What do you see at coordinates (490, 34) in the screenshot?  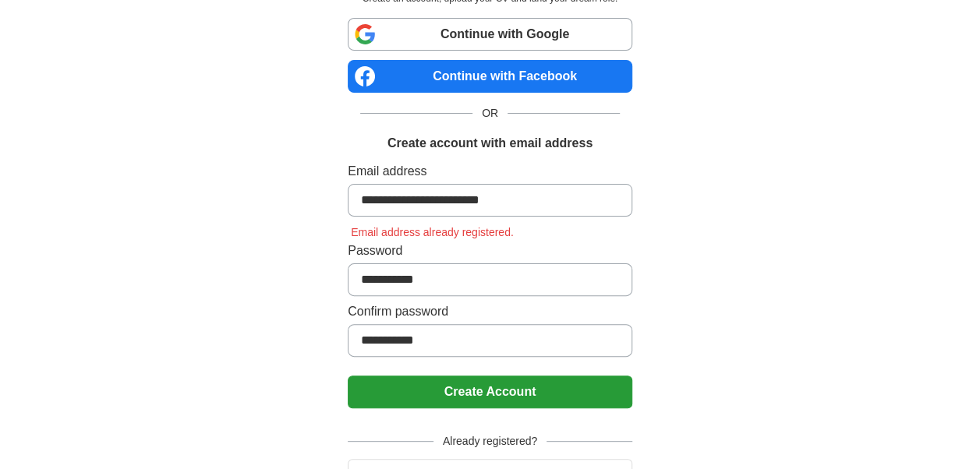 I see `a: Continue with Google` at bounding box center [490, 34].